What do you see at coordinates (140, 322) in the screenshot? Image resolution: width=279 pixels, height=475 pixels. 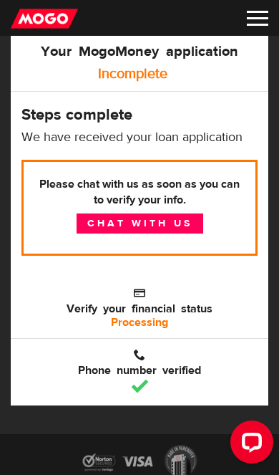 I see `b: Processing` at bounding box center [140, 322].